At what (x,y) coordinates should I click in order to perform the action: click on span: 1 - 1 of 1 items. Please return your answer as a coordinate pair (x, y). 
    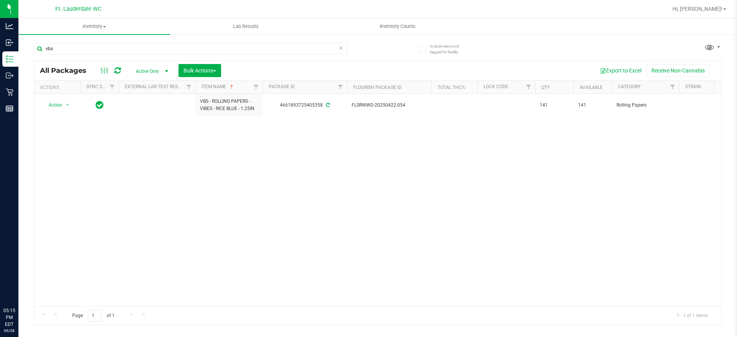
    Looking at the image, I should click on (692, 316).